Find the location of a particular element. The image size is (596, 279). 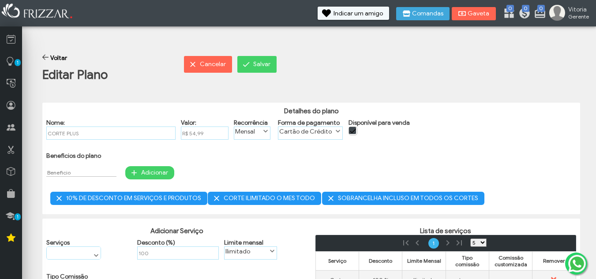

img: whatsapp.png is located at coordinates (577, 264).